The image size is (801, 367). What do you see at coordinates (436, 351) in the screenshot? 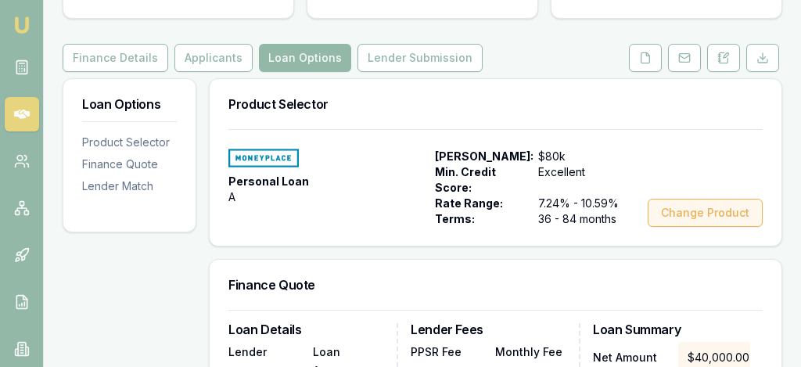
I see `label: PPSR Fee` at bounding box center [436, 351].